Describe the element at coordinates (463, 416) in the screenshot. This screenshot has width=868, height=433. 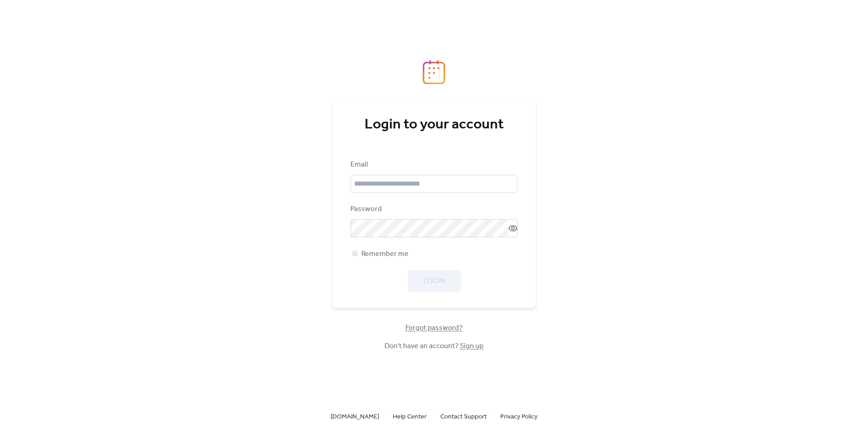
I see `a: Contact Support` at that location.